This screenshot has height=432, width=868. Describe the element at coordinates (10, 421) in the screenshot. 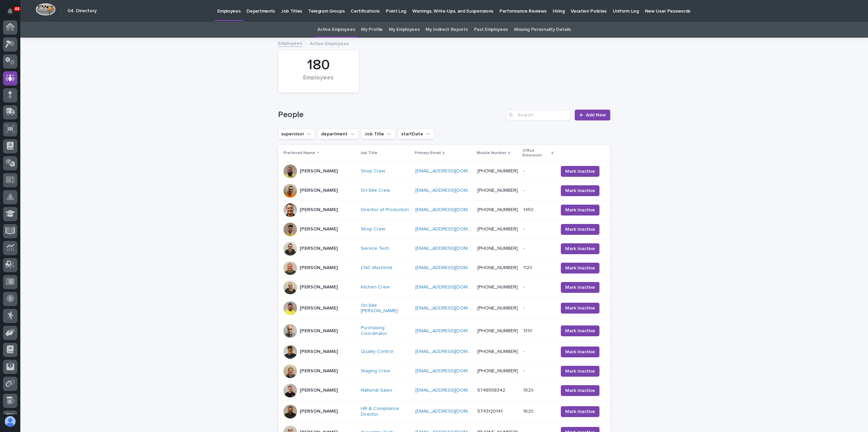

I see `button: users-avatar` at that location.